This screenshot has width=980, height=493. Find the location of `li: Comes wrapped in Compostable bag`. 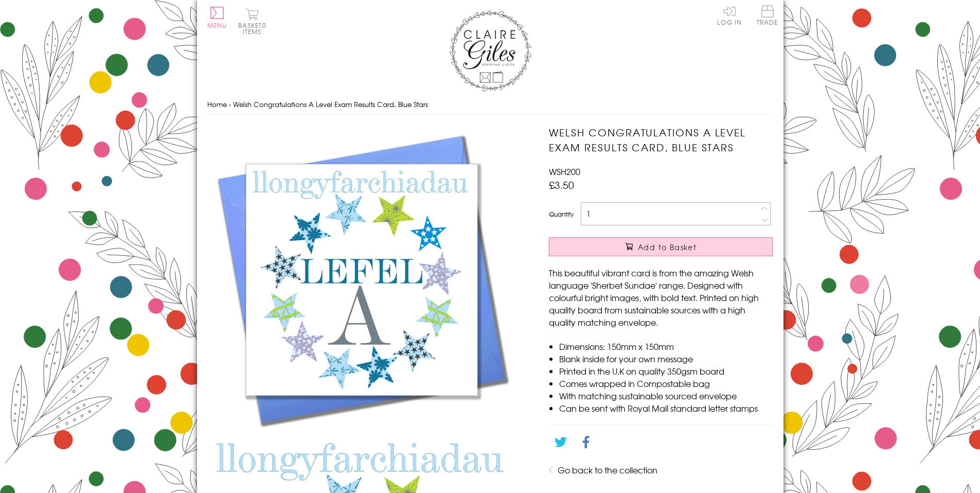

li: Comes wrapped in Compostable bag is located at coordinates (666, 383).